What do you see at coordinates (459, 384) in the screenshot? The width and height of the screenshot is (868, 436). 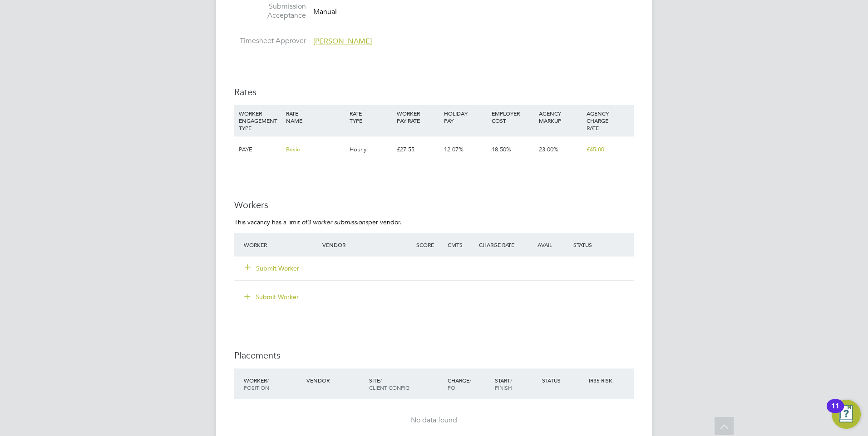 I see `span: / PO` at bounding box center [459, 384].